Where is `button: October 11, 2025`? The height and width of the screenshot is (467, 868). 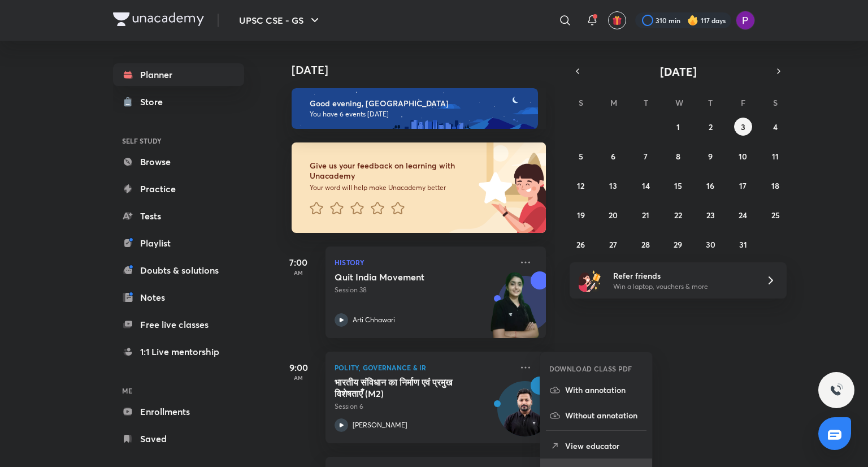 button: October 11, 2025 is located at coordinates (775, 156).